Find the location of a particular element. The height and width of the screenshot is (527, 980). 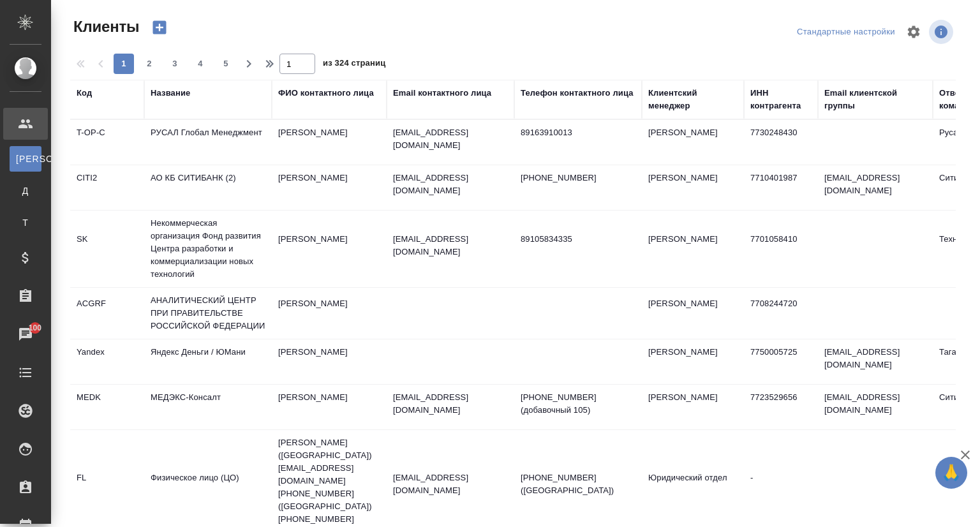

td: 7701058410 is located at coordinates (781, 249).